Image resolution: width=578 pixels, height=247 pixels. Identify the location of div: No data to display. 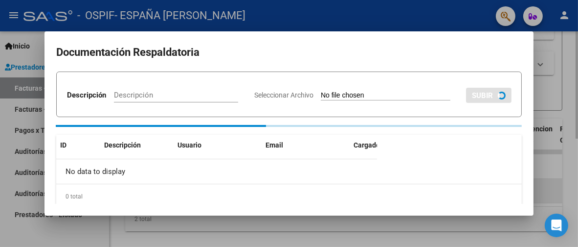
(217, 171).